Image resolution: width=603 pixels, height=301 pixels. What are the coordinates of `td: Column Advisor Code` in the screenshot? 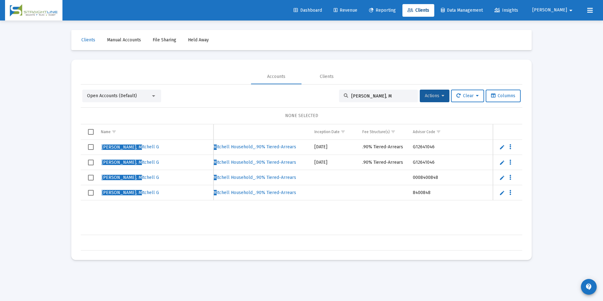 It's located at (455, 132).